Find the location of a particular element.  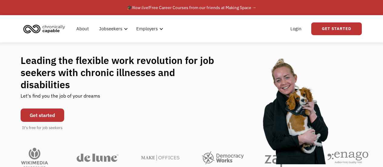

a: home is located at coordinates (45, 29).